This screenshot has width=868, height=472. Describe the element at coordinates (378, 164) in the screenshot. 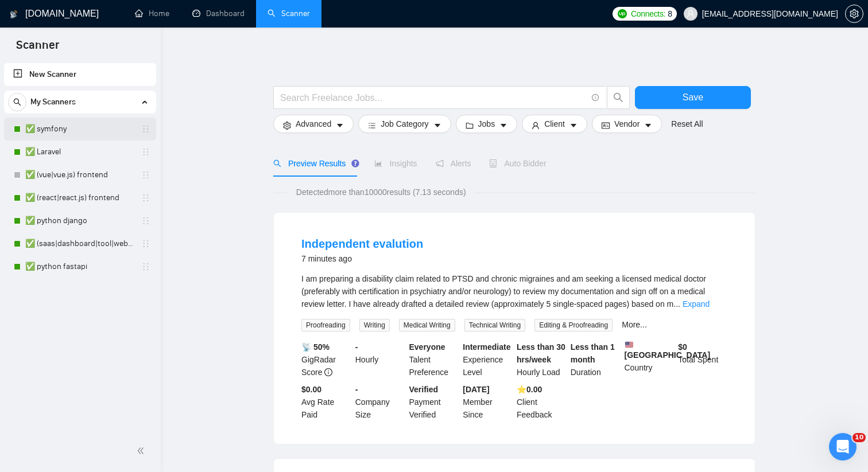

I see `span: area-chart` at that location.